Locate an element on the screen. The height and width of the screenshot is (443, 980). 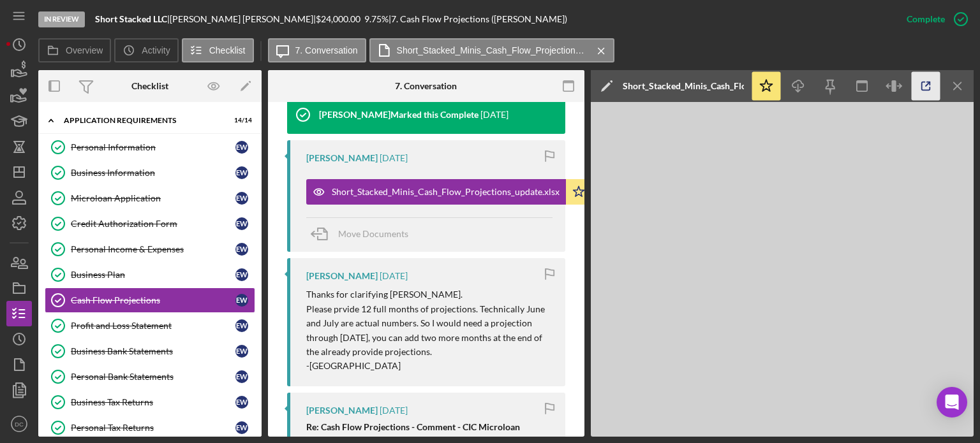
button: DC is located at coordinates (19, 424).